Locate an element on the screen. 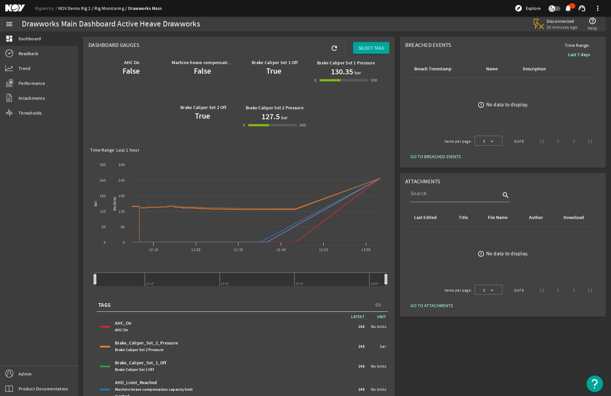  a: Rig Monitoring is located at coordinates (111, 8).